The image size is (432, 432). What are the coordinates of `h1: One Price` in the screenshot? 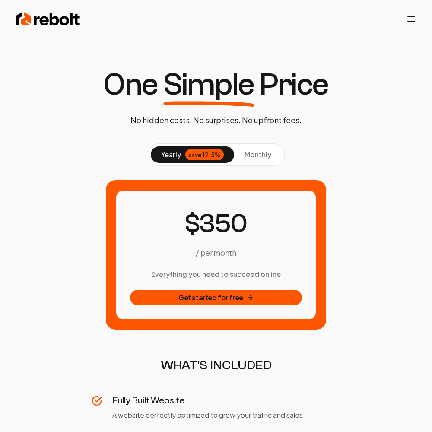 It's located at (216, 85).